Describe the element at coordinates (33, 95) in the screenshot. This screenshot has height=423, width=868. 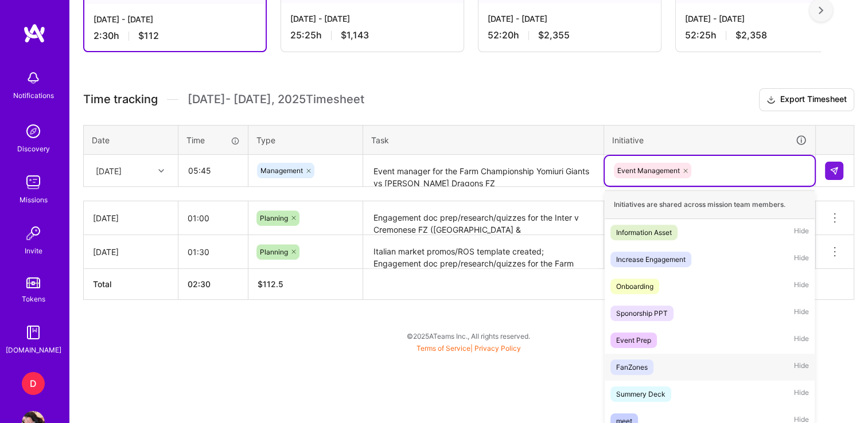
I see `div: Notifications` at that location.